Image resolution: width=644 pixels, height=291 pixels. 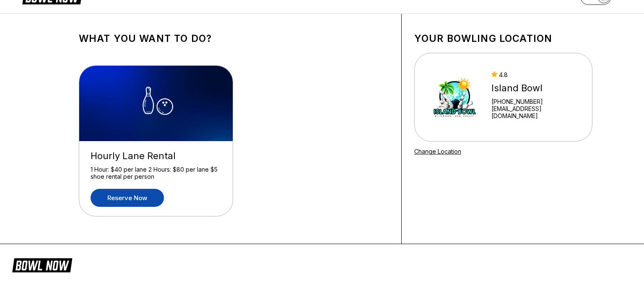 I want to click on h1: Your bowling location, so click(x=503, y=39).